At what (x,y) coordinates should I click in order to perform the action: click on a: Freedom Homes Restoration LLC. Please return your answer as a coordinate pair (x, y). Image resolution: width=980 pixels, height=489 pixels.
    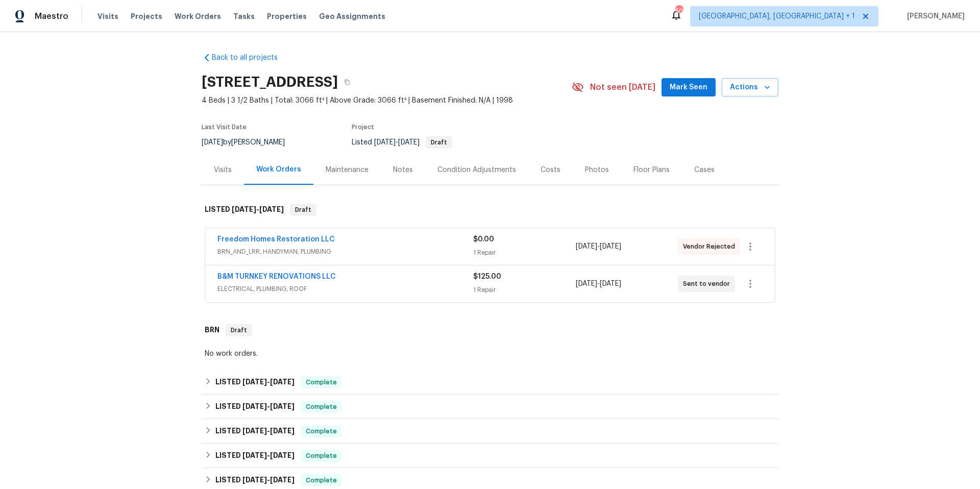
    Looking at the image, I should click on (276, 240).